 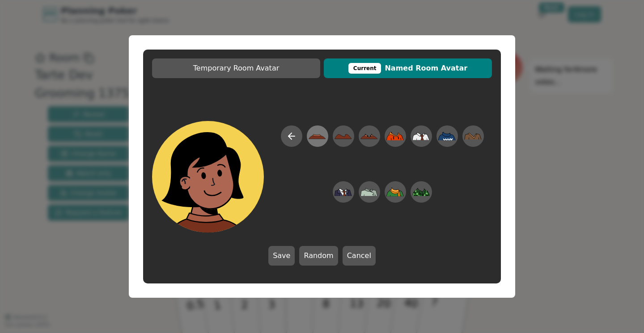 I want to click on button: CurrentNamed Room Avatar, so click(x=408, y=69).